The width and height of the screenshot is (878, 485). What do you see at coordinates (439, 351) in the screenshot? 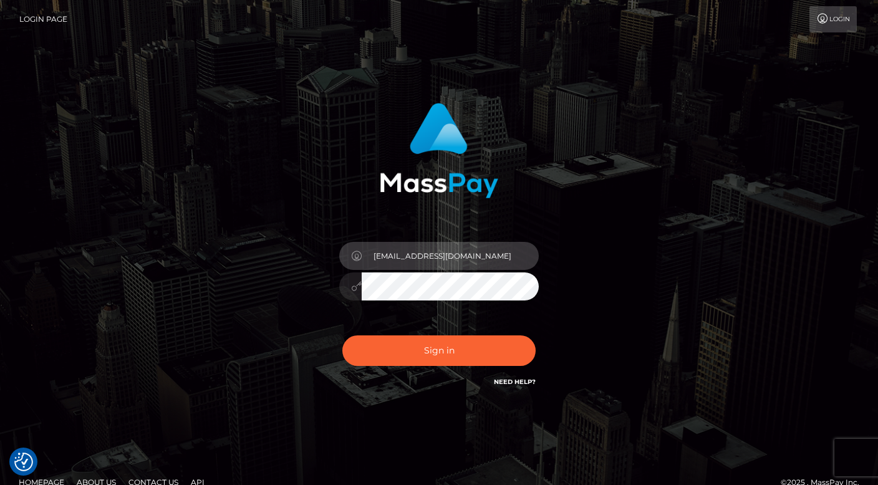
I see `button: Sign in` at bounding box center [439, 351].